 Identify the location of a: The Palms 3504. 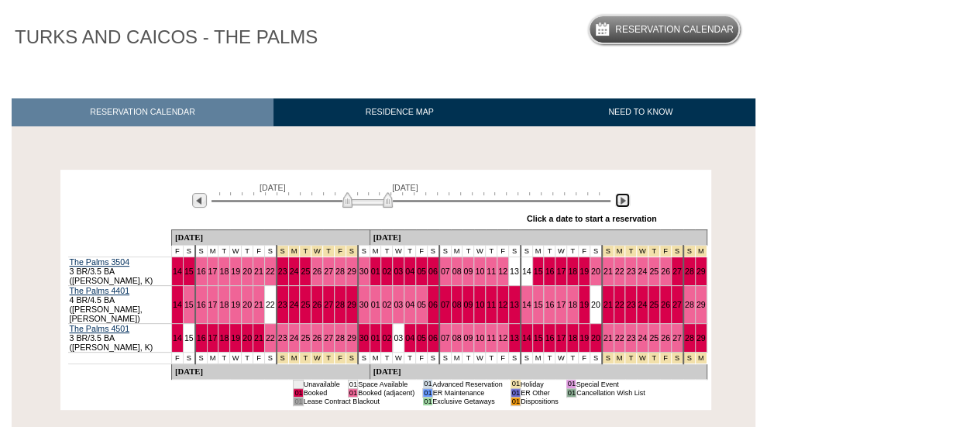
(100, 262).